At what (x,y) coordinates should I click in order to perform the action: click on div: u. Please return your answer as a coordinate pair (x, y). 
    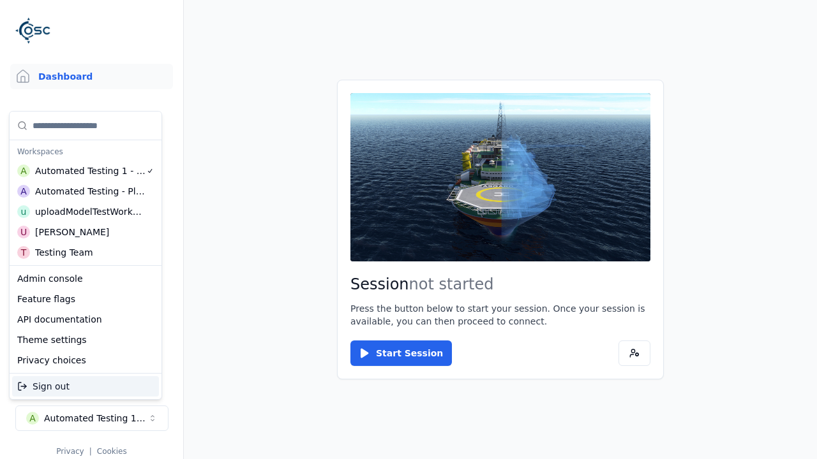
    Looking at the image, I should click on (24, 212).